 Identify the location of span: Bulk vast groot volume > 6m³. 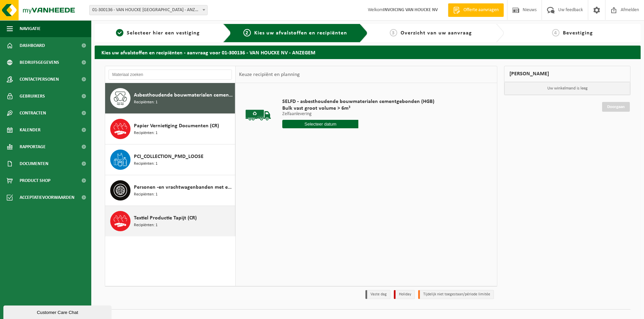
(358, 108).